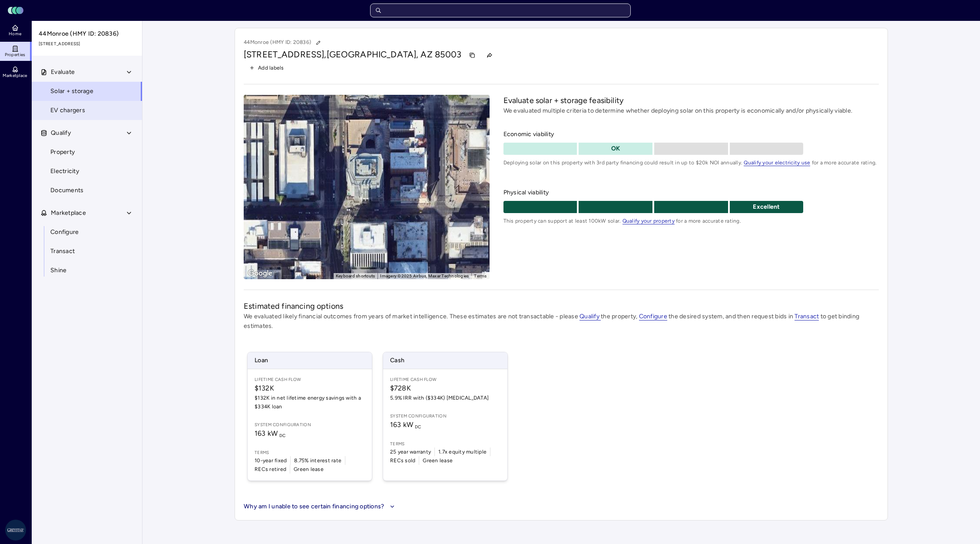 This screenshot has height=544, width=980. What do you see at coordinates (777, 162) in the screenshot?
I see `span: Qualify your electricity use` at bounding box center [777, 162].